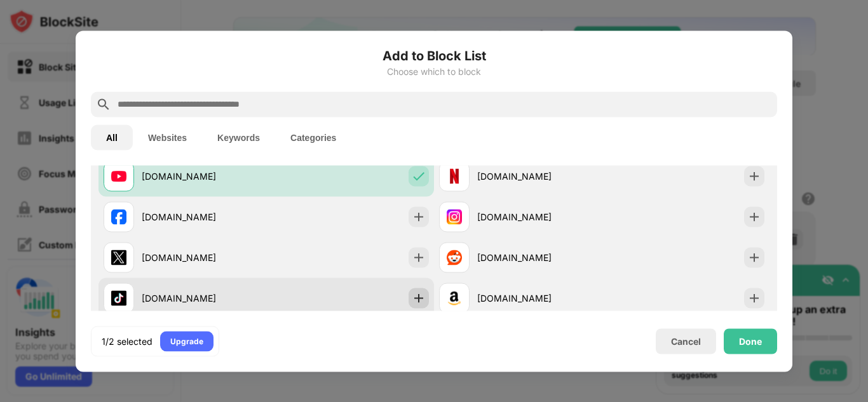  Describe the element at coordinates (313, 137) in the screenshot. I see `button: Categories` at that location.